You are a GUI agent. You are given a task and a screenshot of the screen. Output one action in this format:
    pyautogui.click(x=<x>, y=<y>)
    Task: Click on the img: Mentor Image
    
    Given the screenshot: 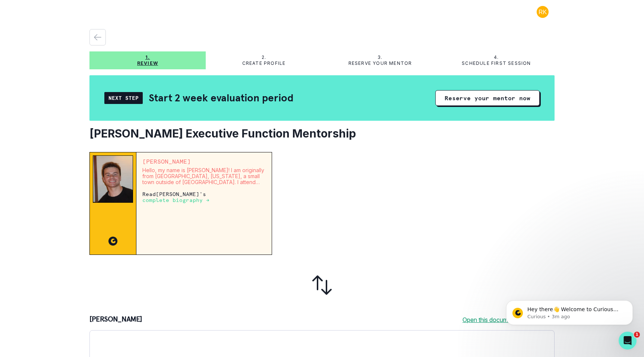 What is the action you would take?
    pyautogui.click(x=113, y=179)
    